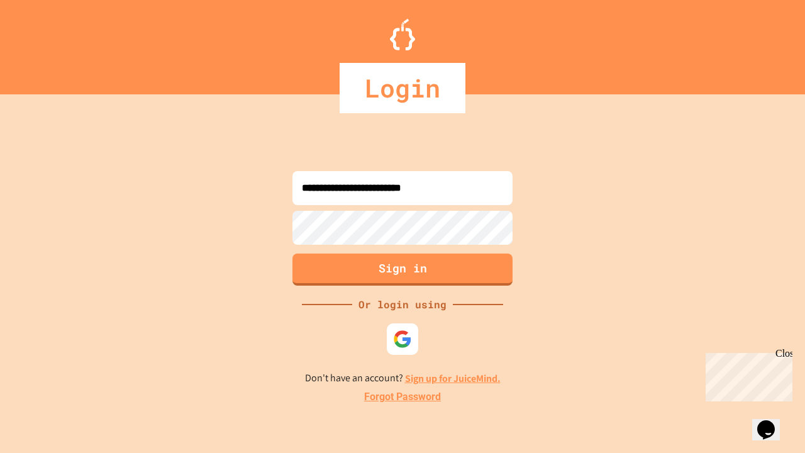 The image size is (805, 453). Describe the element at coordinates (453, 378) in the screenshot. I see `a: Sign up for JuiceMind.` at that location.